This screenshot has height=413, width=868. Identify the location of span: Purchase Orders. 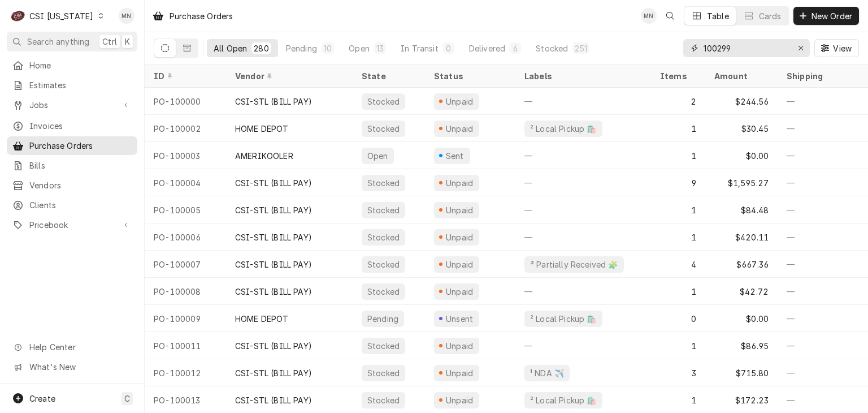
(80, 145).